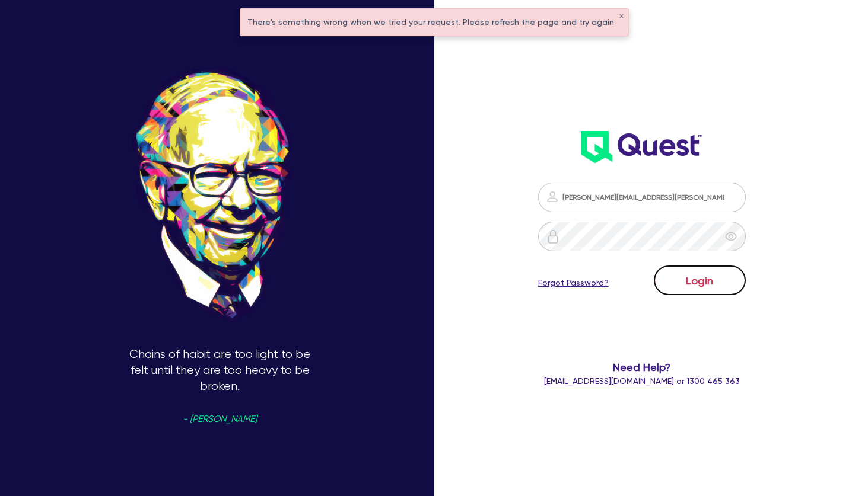  Describe the element at coordinates (731, 237) in the screenshot. I see `span: eye` at that location.